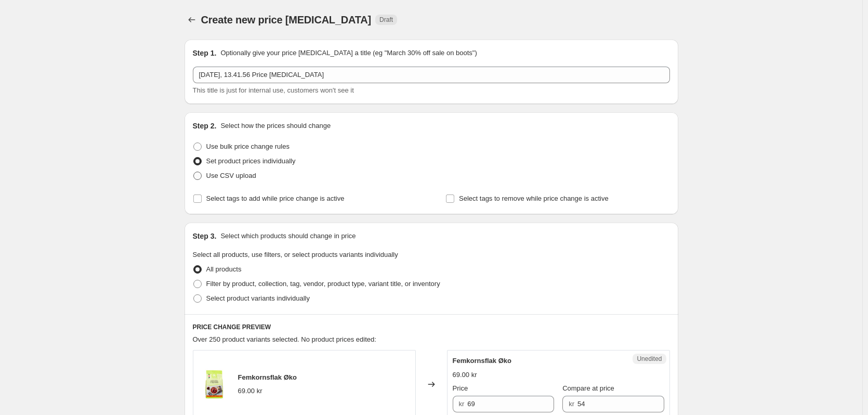 Image resolution: width=868 pixels, height=415 pixels. Describe the element at coordinates (284, 339) in the screenshot. I see `span: Over 250 product variants selected. No product prices edited:` at that location.